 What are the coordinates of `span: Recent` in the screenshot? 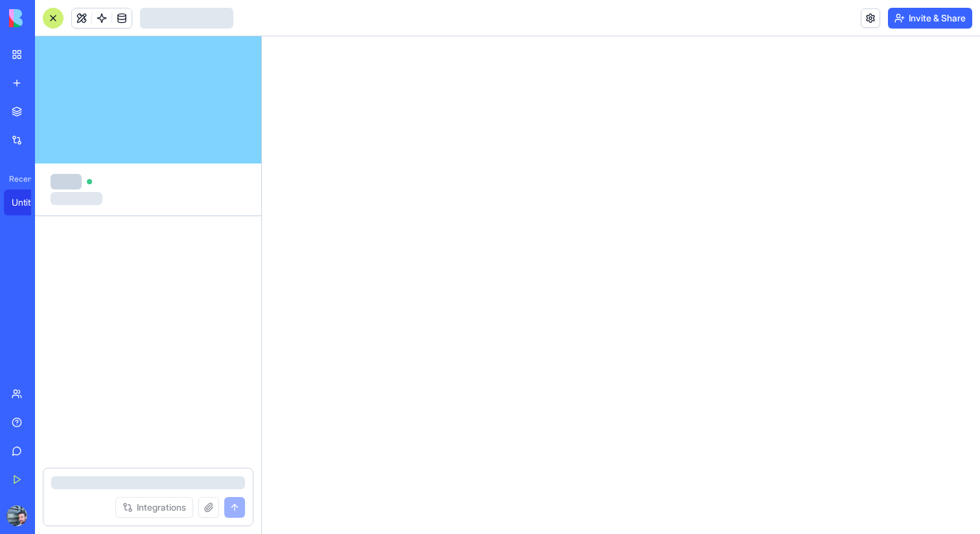 It's located at (17, 179).